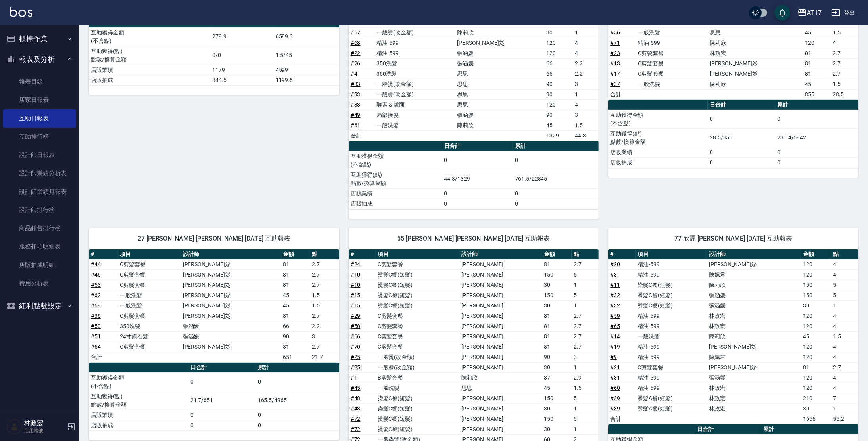 The width and height of the screenshot is (868, 441). I want to click on a: #51, so click(96, 336).